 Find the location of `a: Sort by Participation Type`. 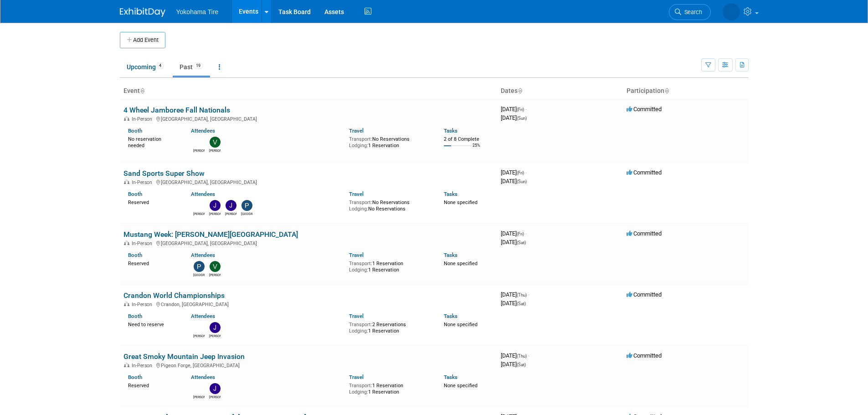

a: Sort by Participation Type is located at coordinates (667, 91).